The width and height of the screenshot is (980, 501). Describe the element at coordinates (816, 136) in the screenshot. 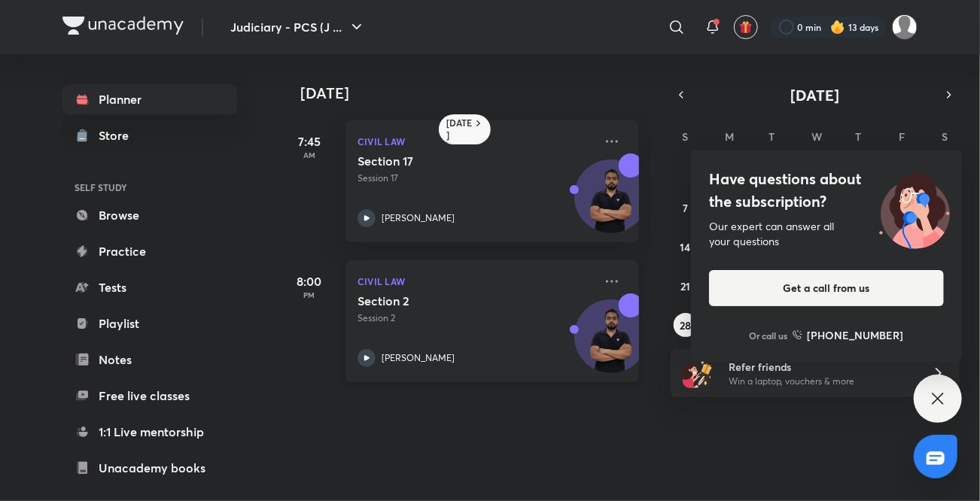

I see `abbr: Wednesday` at that location.